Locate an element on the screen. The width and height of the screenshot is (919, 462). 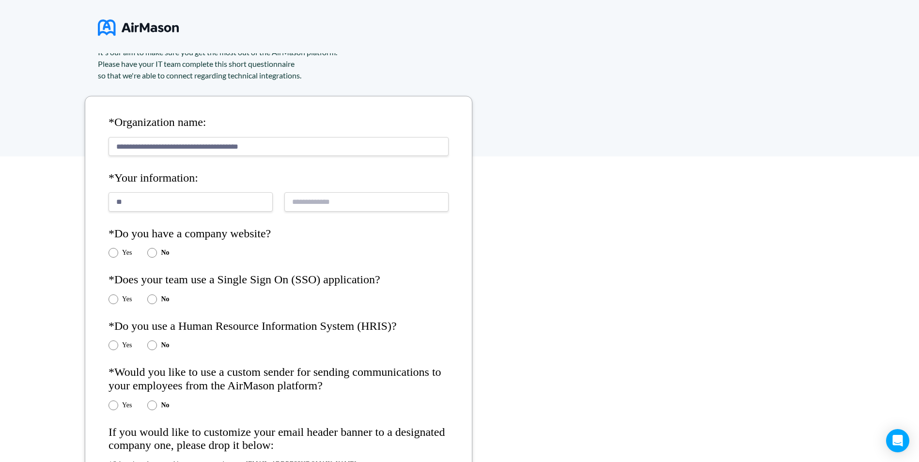
img: logo is located at coordinates (138, 28).